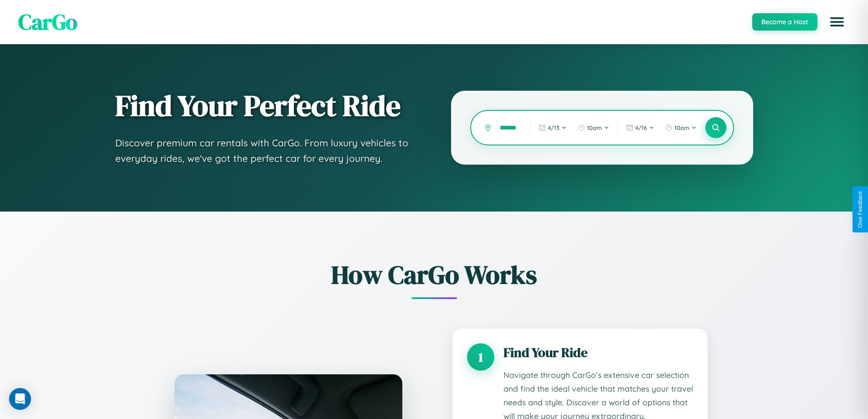 Image resolution: width=868 pixels, height=419 pixels. What do you see at coordinates (837, 22) in the screenshot?
I see `button: Open menu` at bounding box center [837, 22].